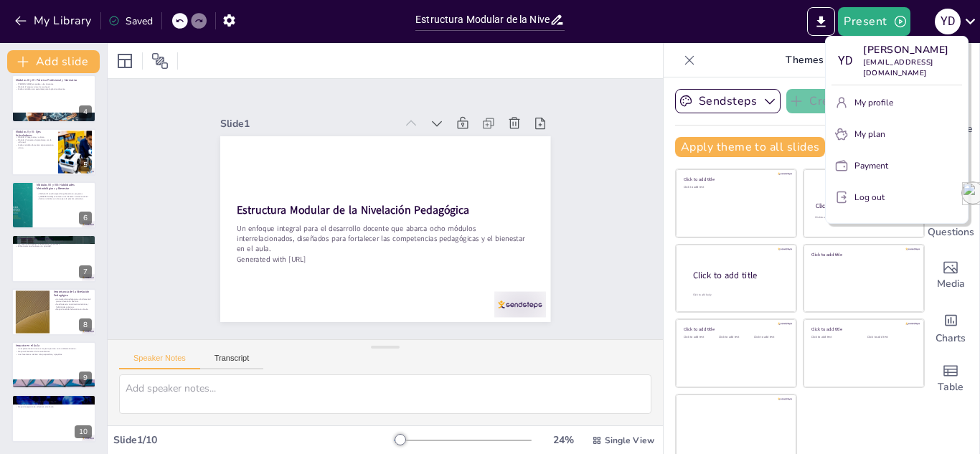 This screenshot has height=454, width=980. Describe the element at coordinates (870, 197) in the screenshot. I see `p: Log out` at that location.